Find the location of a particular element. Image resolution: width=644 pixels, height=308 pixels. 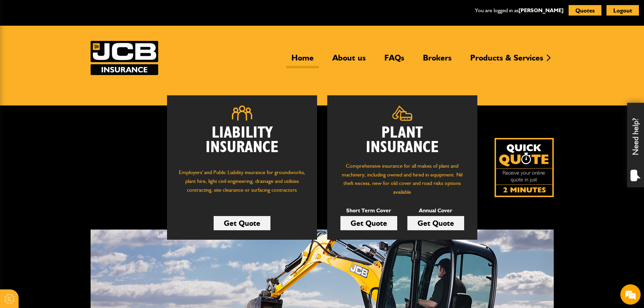

a: Brokers is located at coordinates (437, 61).